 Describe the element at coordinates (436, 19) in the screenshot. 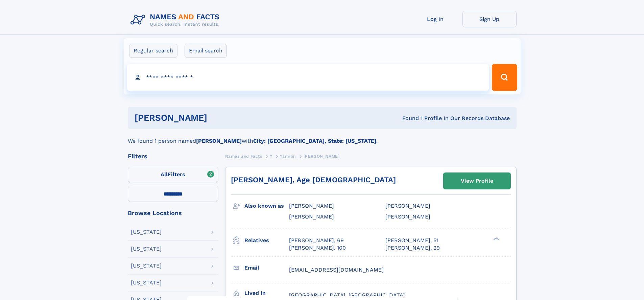

I see `a: Log In` at that location.